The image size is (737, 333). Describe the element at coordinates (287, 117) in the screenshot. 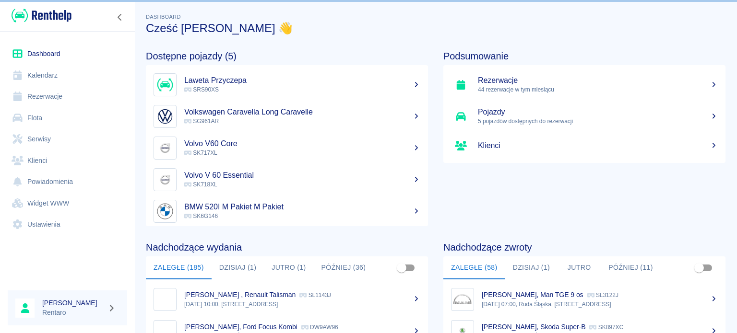

I see `a: ImageVolkswagen Caravella Long Caravelle SG961AR` at that location.